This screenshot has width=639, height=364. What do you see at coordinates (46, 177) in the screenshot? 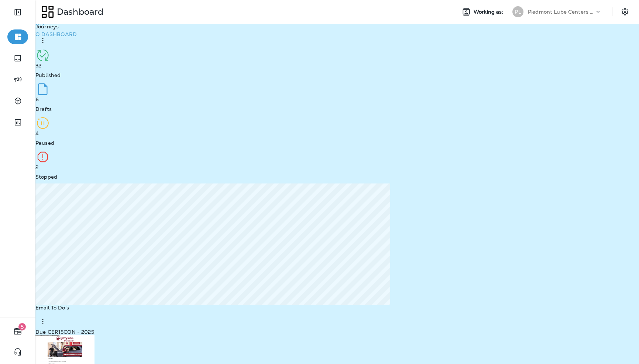
I see `p: Stopped` at bounding box center [46, 177].